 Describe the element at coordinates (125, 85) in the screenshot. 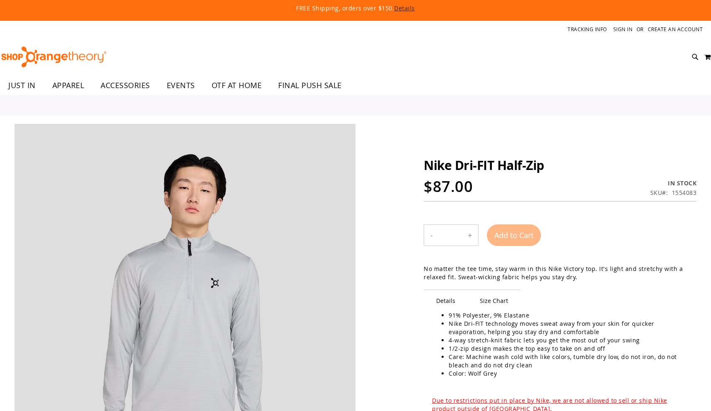

I see `span: ACCESSORIES` at that location.